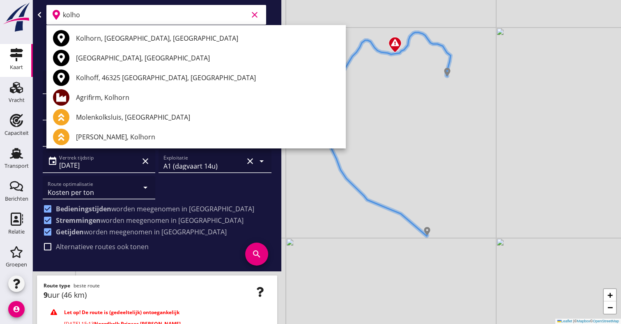  What do you see at coordinates (606, 321) in the screenshot?
I see `a: OpenStreetMap` at bounding box center [606, 321].